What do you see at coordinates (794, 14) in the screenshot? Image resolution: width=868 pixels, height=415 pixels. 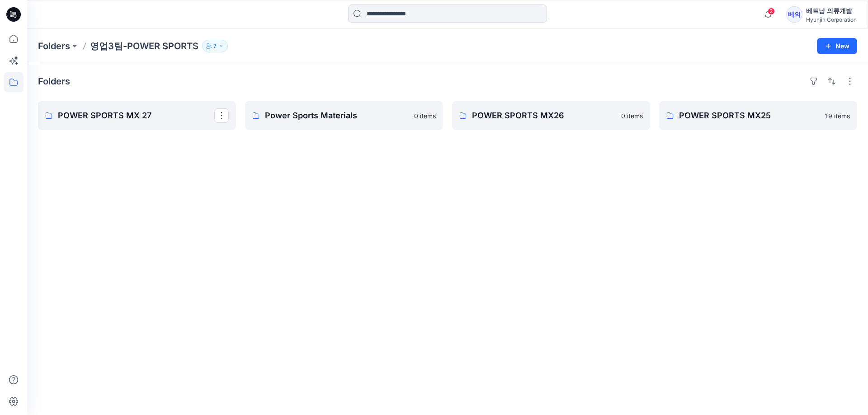 I see `div: 베의` at bounding box center [794, 14].